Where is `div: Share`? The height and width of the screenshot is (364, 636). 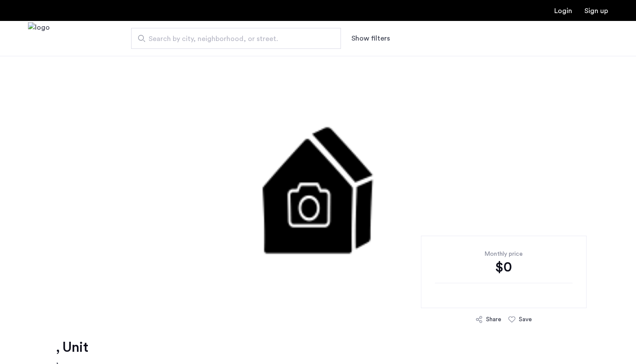 div: Share is located at coordinates (494, 320).